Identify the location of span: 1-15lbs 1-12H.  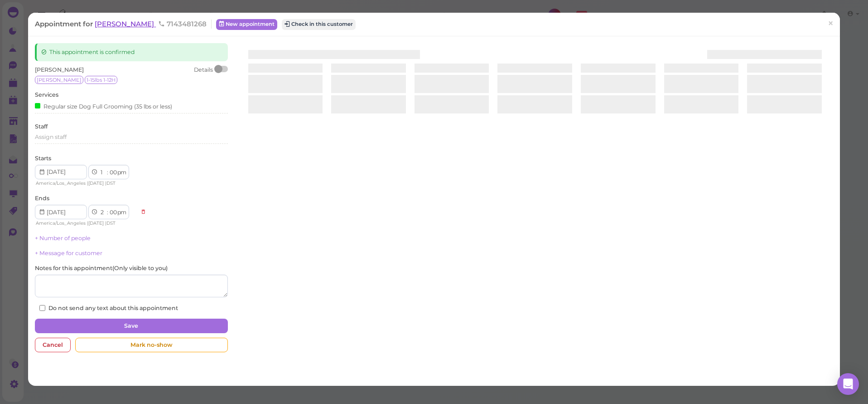
(101, 80).